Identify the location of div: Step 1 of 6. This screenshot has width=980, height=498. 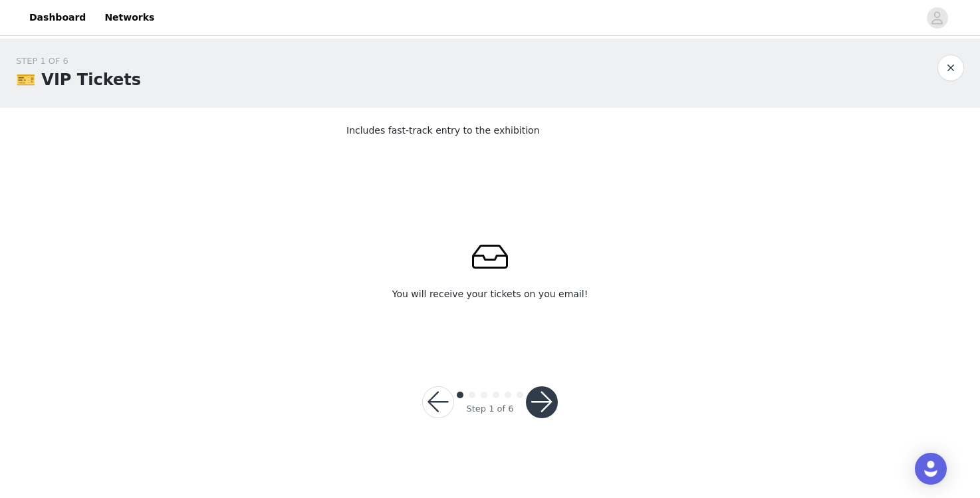
(490, 409).